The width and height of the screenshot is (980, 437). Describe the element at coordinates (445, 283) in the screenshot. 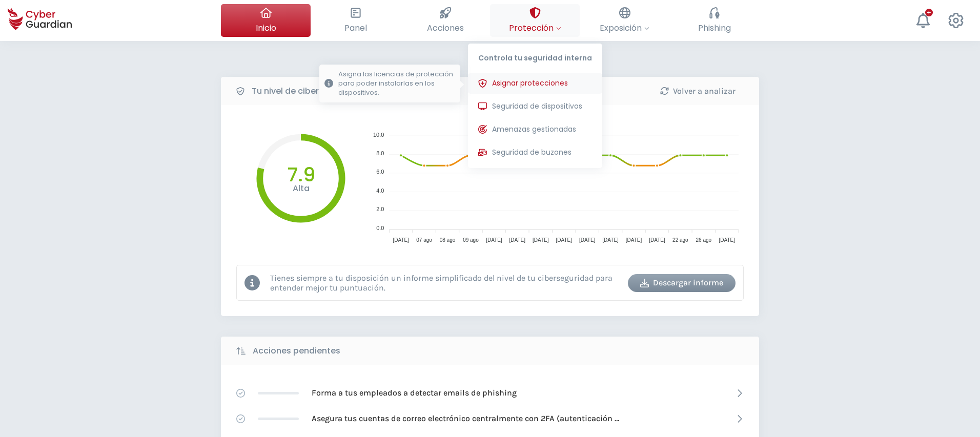

I see `p: Tienes siempre a tu disposición un informe simplificado del nivel de tu ciberseguridad para enten...` at that location.